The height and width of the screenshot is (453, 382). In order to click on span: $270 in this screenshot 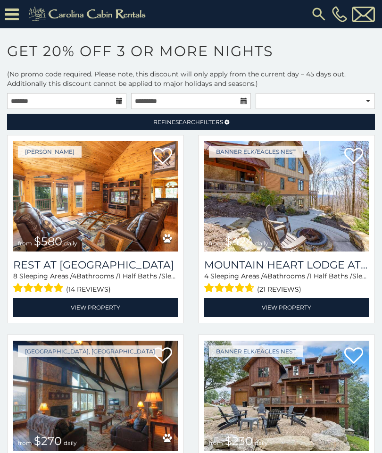, I will do `click(48, 441)`.